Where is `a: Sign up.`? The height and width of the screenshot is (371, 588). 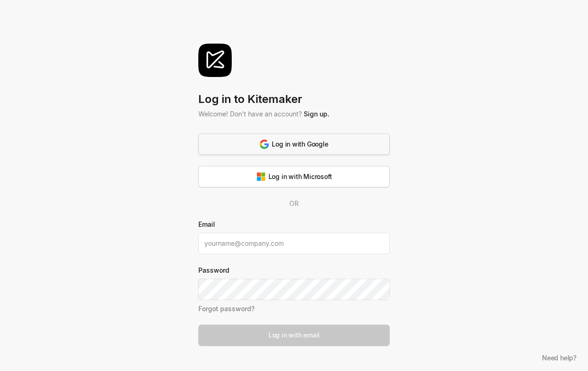
a: Sign up. is located at coordinates (316, 113).